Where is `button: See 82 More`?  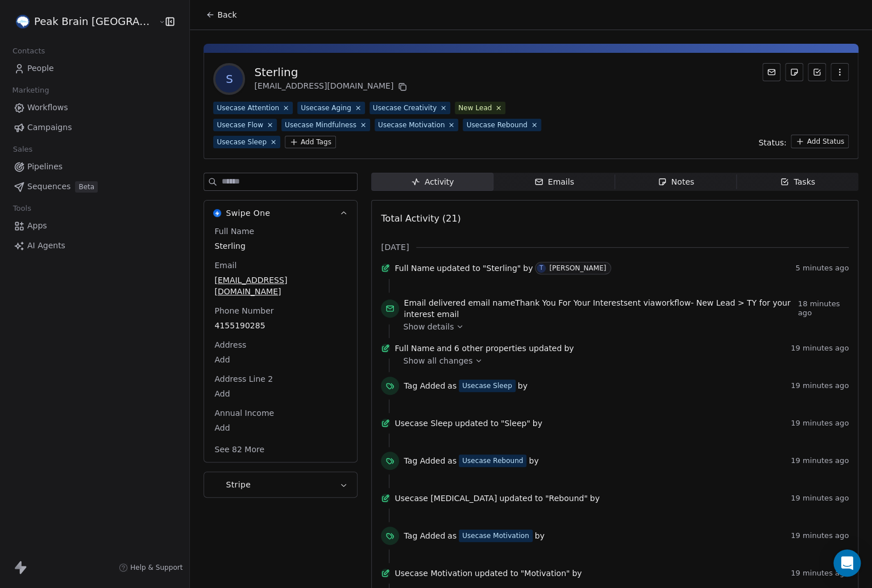
button: See 82 More is located at coordinates (240, 449).